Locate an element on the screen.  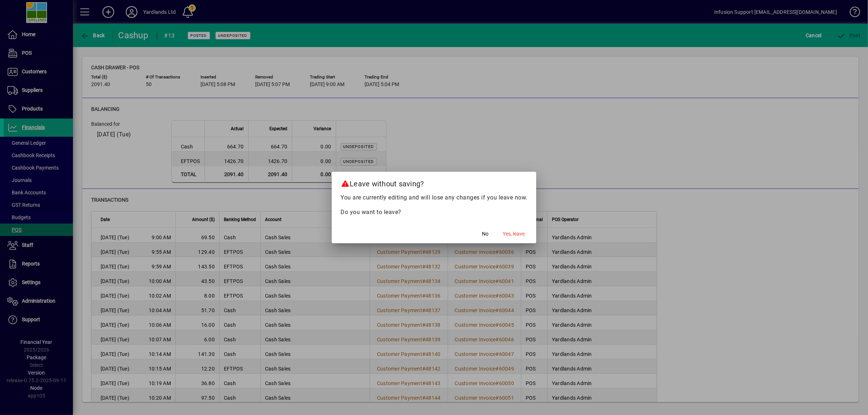
button: Yes, leave is located at coordinates (513, 234).